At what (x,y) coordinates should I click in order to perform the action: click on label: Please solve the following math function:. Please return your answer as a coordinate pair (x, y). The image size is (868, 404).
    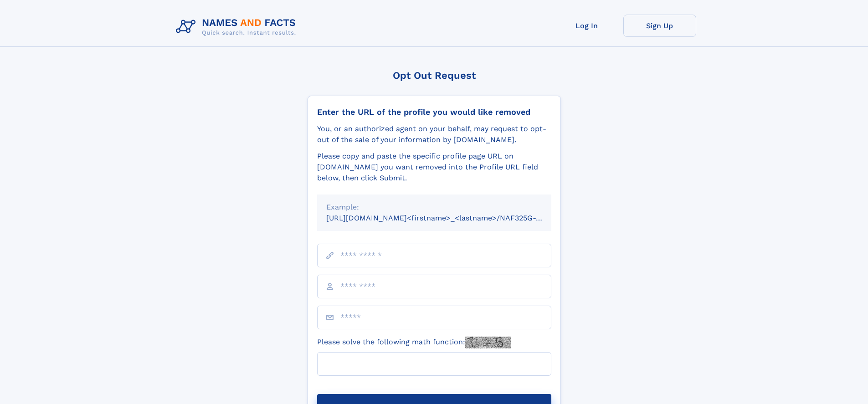
    Looking at the image, I should click on (414, 342).